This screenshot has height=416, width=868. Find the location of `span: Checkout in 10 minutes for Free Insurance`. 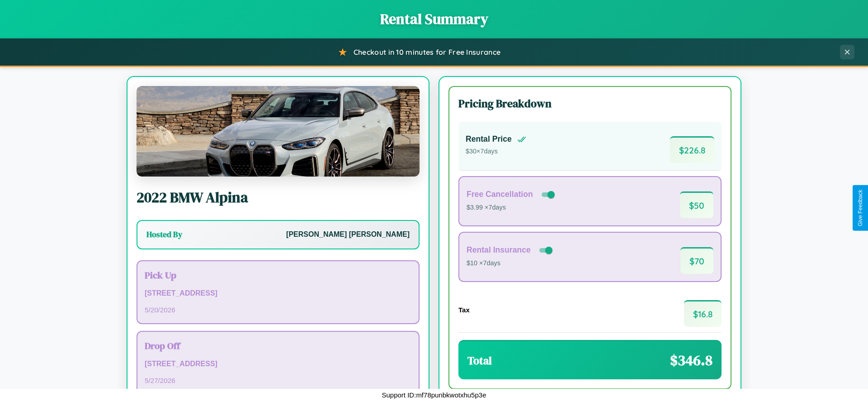

span: Checkout in 10 minutes for Free Insurance is located at coordinates (427, 52).